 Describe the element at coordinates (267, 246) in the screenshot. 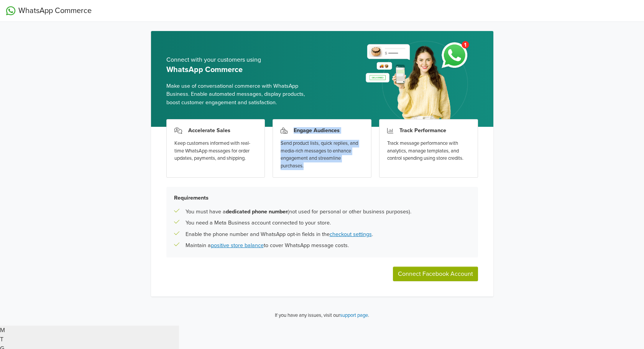

I see `p: Maintain a to cover WhatsApp message costs.` at that location.